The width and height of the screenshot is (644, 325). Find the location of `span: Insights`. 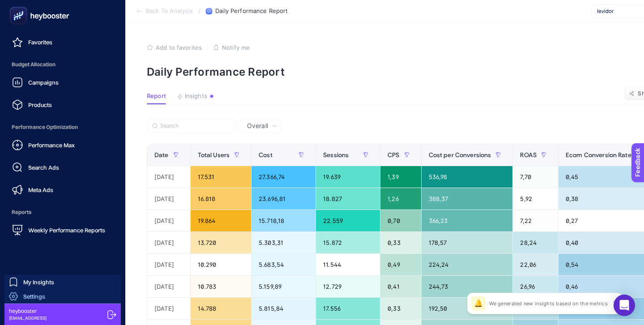

span: Insights is located at coordinates (196, 96).